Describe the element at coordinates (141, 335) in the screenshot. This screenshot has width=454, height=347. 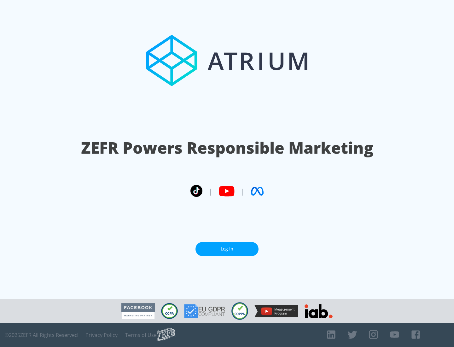
I see `a: Terms of Use` at that location.